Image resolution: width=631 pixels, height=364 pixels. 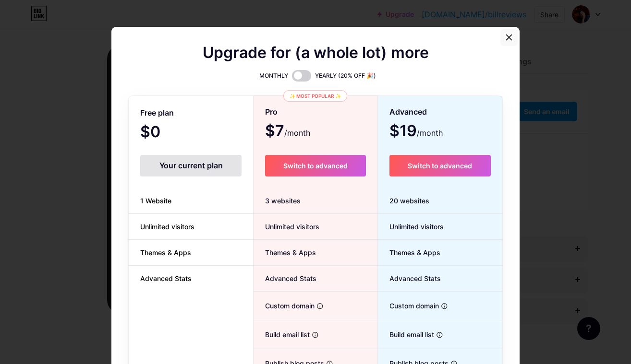 What do you see at coordinates (408, 112) in the screenshot?
I see `span: Advanced` at bounding box center [408, 112].